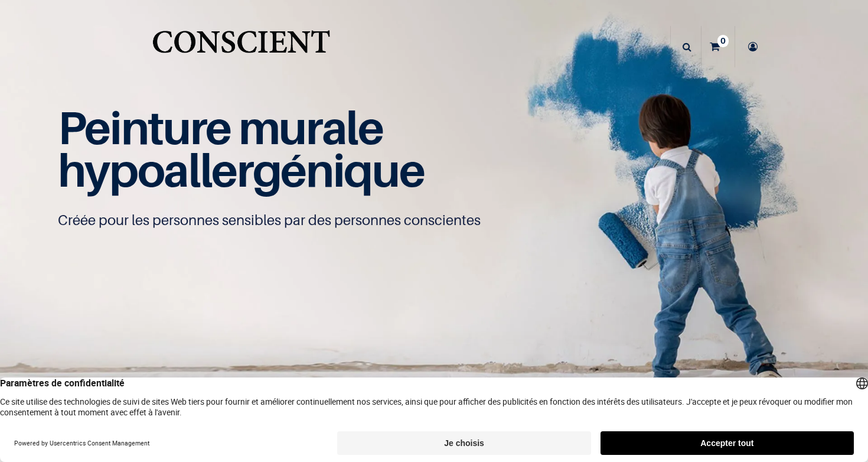 This screenshot has height=462, width=868. Describe the element at coordinates (241, 47) in the screenshot. I see `a: Logo of Conscient` at that location.